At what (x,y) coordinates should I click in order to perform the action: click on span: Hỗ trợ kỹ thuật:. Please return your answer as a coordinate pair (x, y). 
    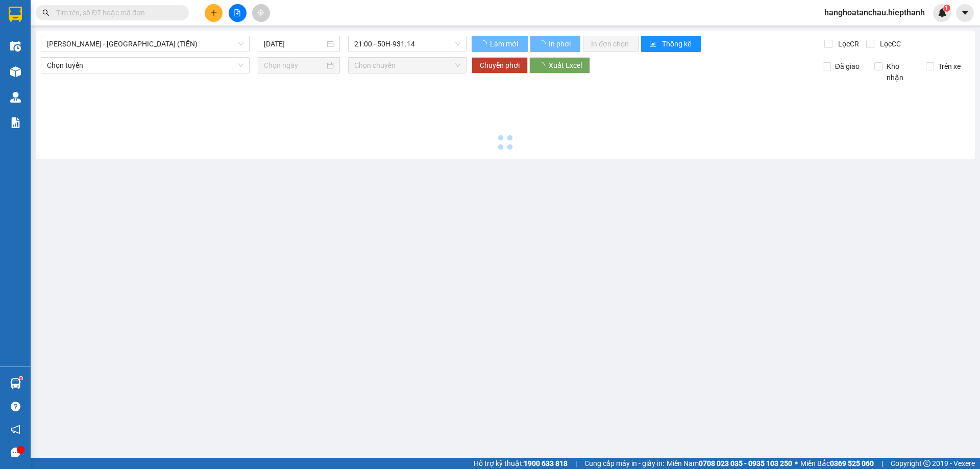
    Looking at the image, I should click on (521, 463).